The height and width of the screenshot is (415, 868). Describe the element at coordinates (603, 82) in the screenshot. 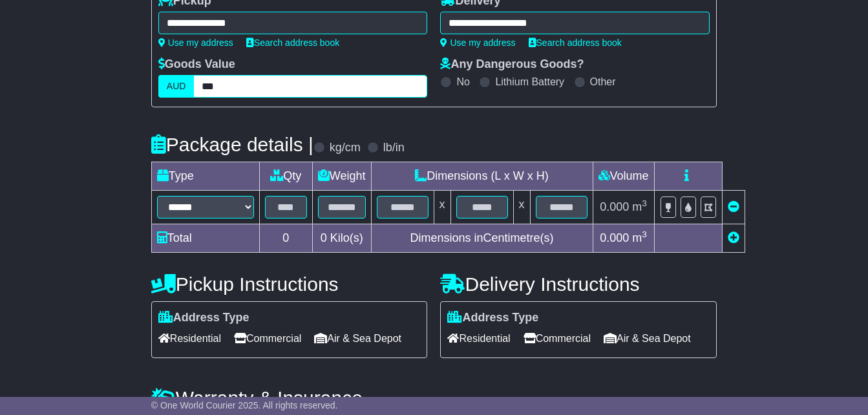

I see `label: Other` at that location.